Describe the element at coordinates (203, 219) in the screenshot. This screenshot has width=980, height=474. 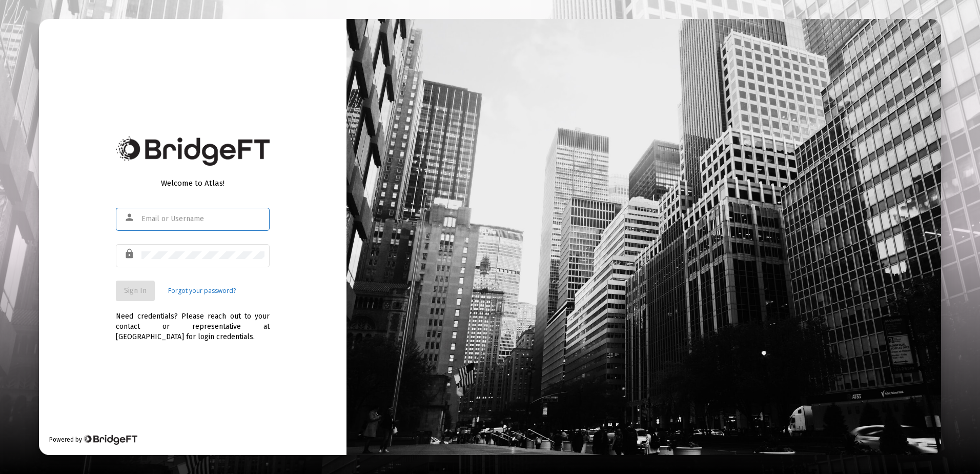
I see `input: Email or Username` at that location.